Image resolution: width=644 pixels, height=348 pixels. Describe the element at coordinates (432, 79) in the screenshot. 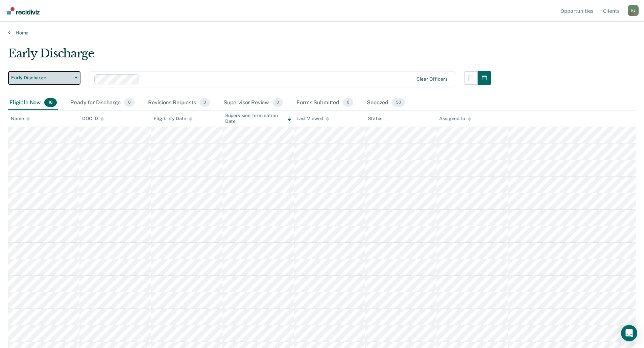

I see `div: Clear officers` at that location.